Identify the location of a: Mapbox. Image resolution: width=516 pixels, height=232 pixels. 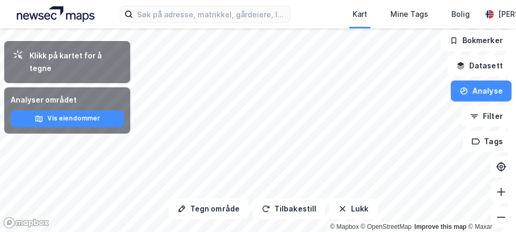
(344, 227).